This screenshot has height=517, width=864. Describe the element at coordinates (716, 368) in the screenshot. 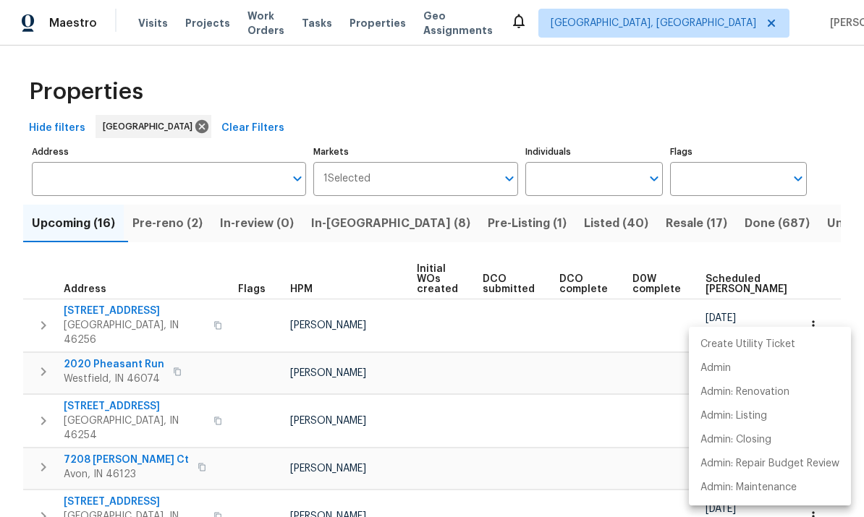

I see `p: Admin` at that location.